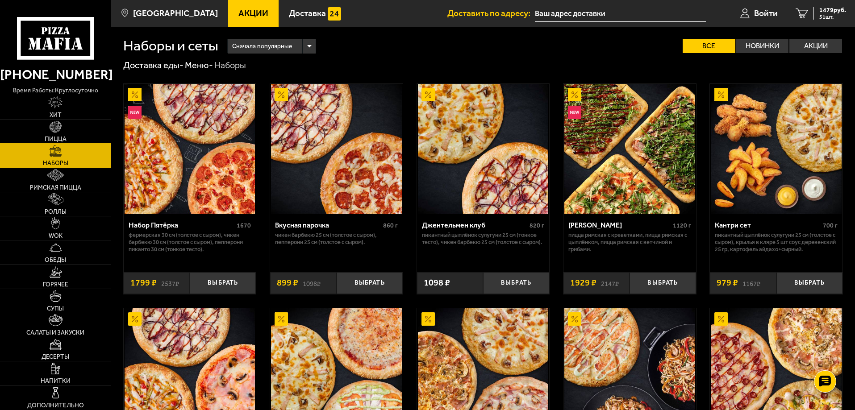  What do you see at coordinates (55, 309) in the screenshot?
I see `span: Супы` at bounding box center [55, 309].